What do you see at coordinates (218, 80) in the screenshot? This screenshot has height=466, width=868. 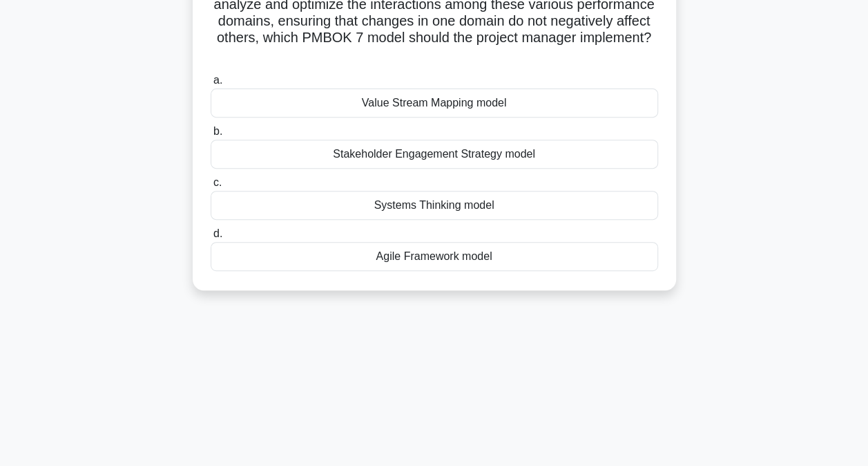 I see `span: a.` at bounding box center [218, 80].